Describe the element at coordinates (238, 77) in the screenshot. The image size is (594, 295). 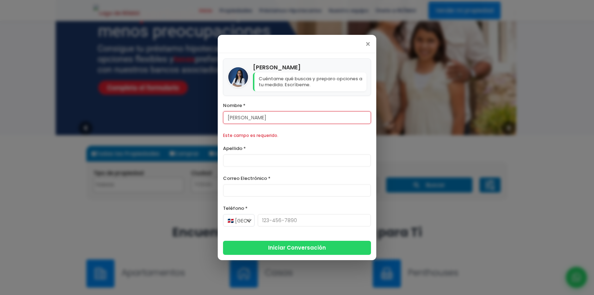
I see `img: Jessica Concepción` at that location.